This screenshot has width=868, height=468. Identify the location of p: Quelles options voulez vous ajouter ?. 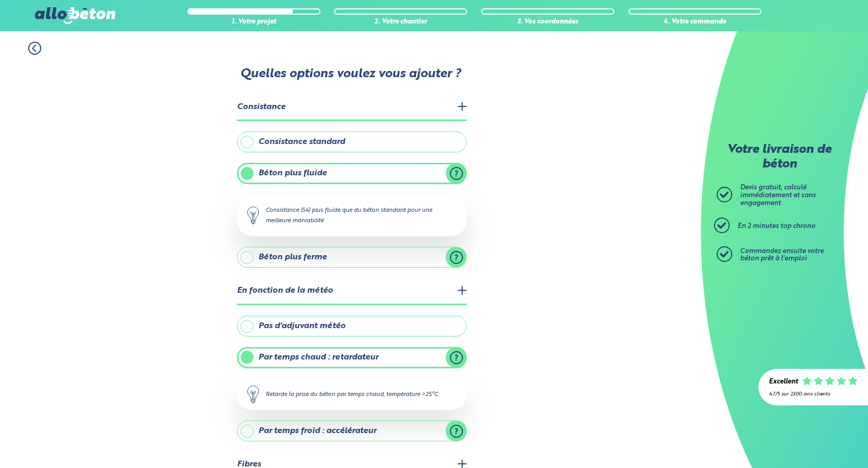
(351, 75).